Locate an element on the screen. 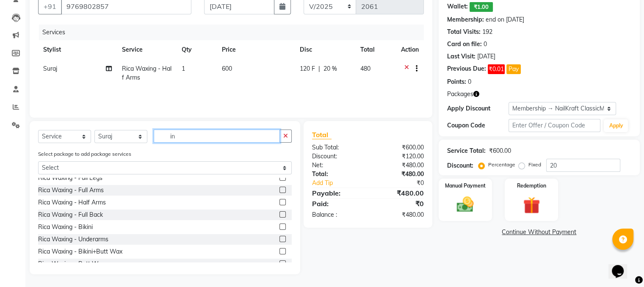  th: Price is located at coordinates (256, 49).